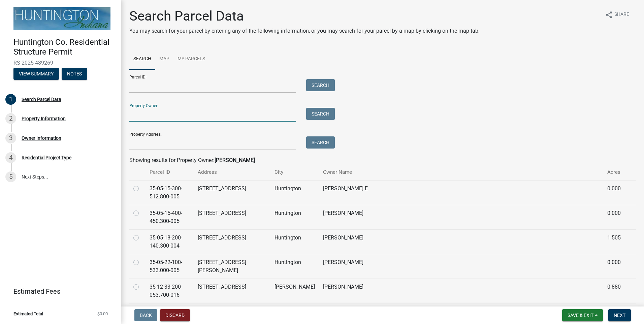  What do you see at coordinates (382, 160) in the screenshot?
I see `div: Showing results for Property Owner:` at bounding box center [382, 160].